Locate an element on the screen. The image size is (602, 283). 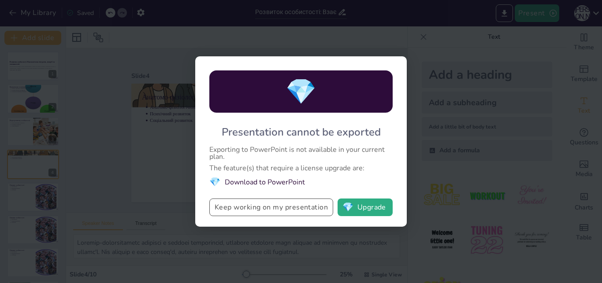
li: Download to PowerPoint is located at coordinates (301, 182).